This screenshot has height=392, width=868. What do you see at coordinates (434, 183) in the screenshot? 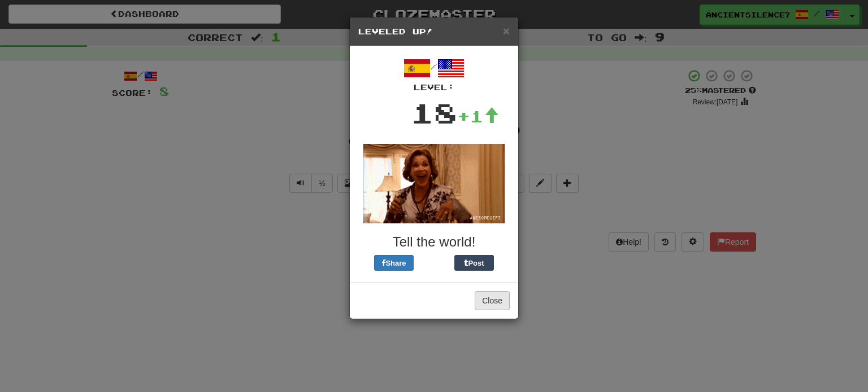
I see `img: lucille-bluth-8f3fd88a9e1d39ebd4dcae2a3c7398930b7aef404e756e0a294bf35c6fedb1b1.gif` at bounding box center [434, 183].